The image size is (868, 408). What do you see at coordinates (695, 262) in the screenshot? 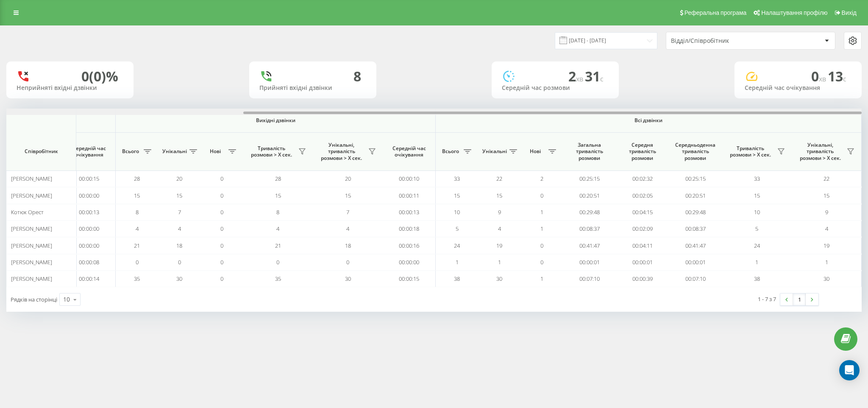
I see `td: 00:00:01` at bounding box center [695, 262].